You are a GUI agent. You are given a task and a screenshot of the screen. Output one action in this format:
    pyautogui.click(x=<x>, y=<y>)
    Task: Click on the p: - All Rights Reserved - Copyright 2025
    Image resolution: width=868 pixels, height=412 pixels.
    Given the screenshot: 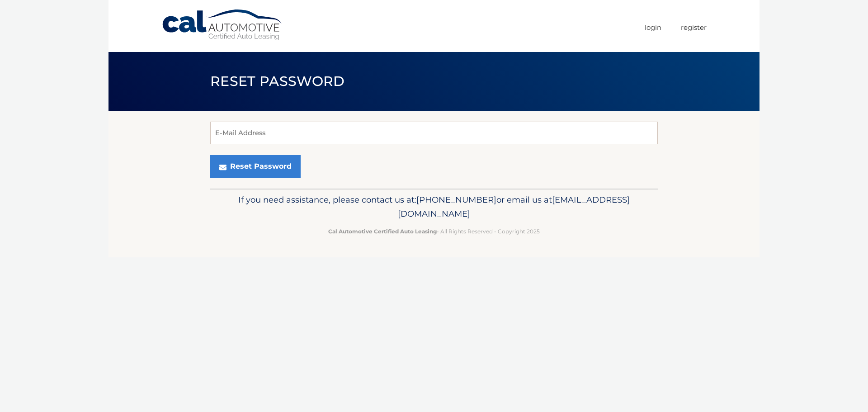 What is the action you would take?
    pyautogui.click(x=434, y=231)
    